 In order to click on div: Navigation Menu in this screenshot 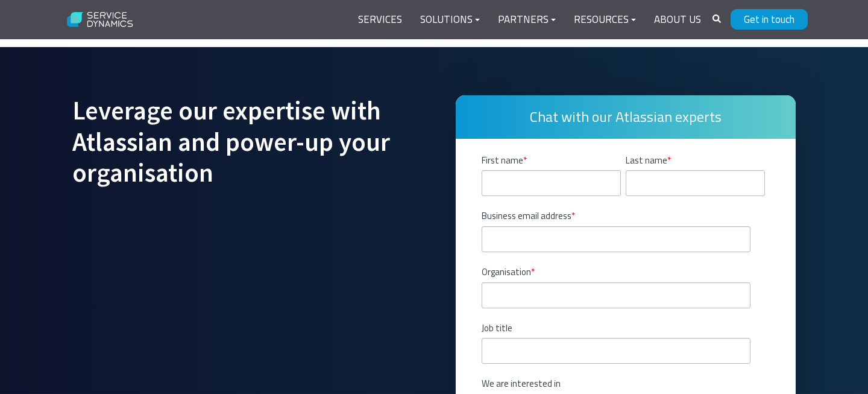, I will do `click(529, 20)`.